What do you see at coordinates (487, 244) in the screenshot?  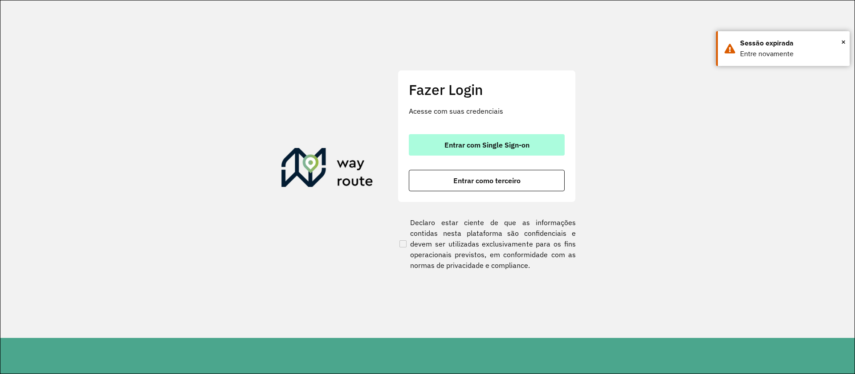 I see `label: Declaro estar ciente de que as informações contidas nesta plataforma são confidenciais e devem se...` at bounding box center [487, 244].